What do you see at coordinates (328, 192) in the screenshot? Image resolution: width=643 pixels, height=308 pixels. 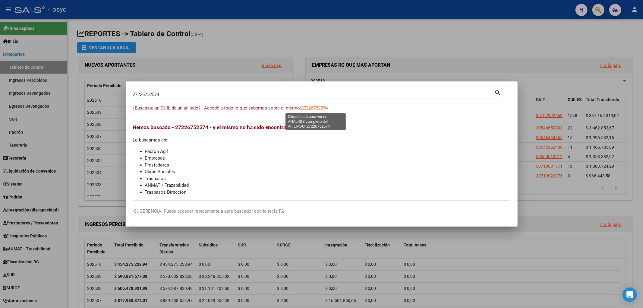 I see `li: Traspasos Direccion` at bounding box center [328, 192].